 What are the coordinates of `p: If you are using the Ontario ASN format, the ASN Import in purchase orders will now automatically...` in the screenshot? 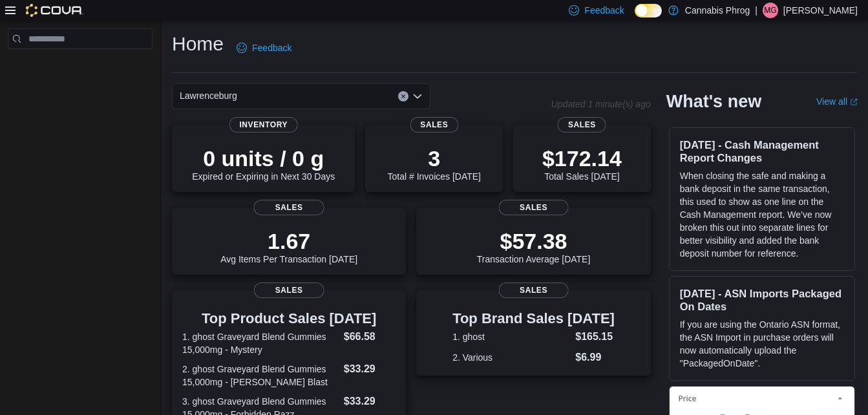 It's located at (762, 343).